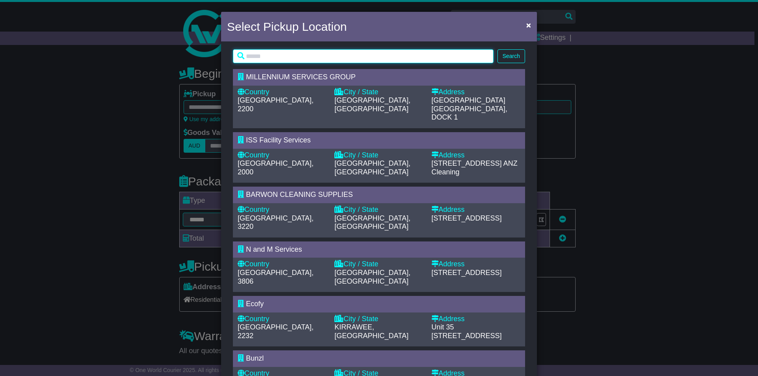 The height and width of the screenshot is (376, 758). I want to click on span: BARWON CLEANING SUPPLIES, so click(299, 195).